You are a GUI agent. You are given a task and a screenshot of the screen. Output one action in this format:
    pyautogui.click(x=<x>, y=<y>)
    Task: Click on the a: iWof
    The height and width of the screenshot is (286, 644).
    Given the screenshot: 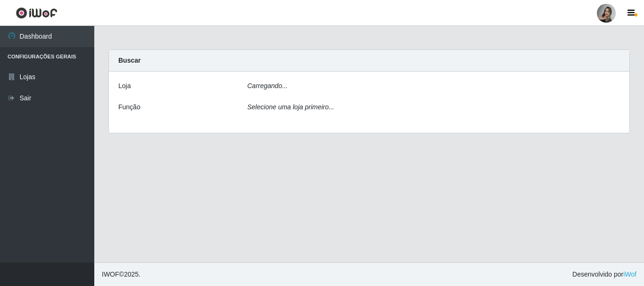 What is the action you would take?
    pyautogui.click(x=630, y=274)
    